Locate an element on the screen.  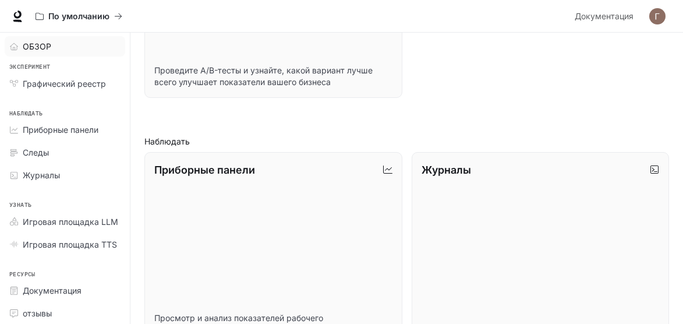
a: Следы is located at coordinates (65, 152).